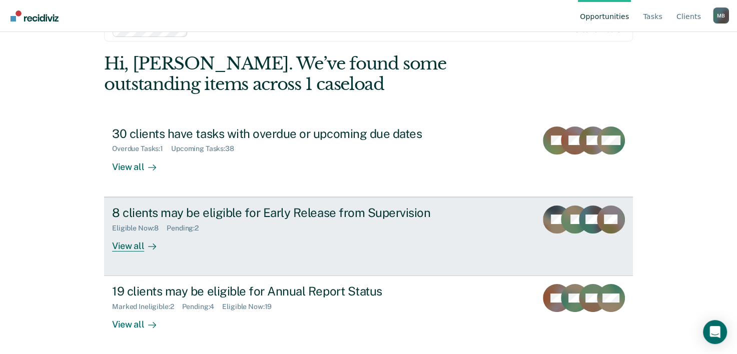  What do you see at coordinates (147, 307) in the screenshot?
I see `div: Marked Ineligible : 2` at bounding box center [147, 307].